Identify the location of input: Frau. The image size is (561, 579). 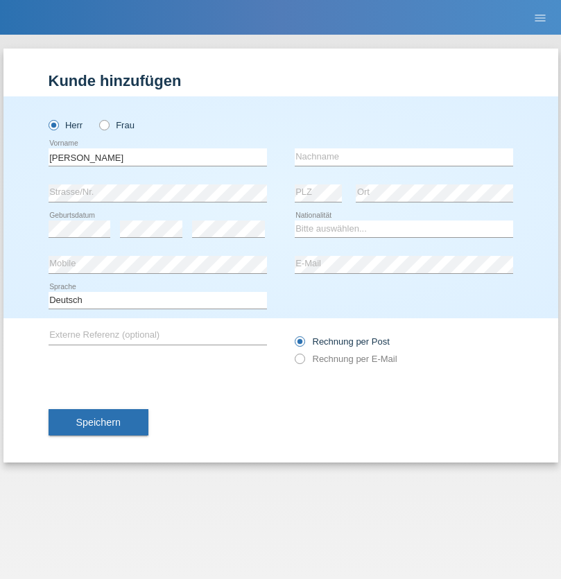
(103, 124).